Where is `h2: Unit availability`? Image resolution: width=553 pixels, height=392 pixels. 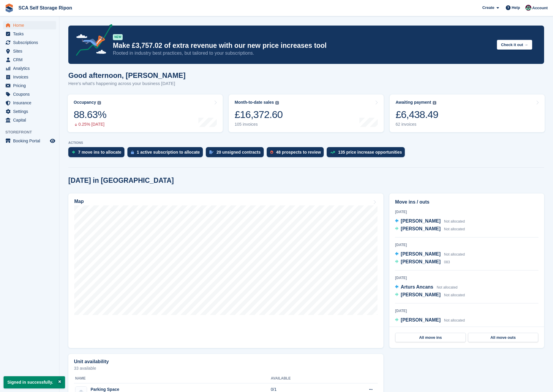 h2: Unit availability is located at coordinates (91, 361).